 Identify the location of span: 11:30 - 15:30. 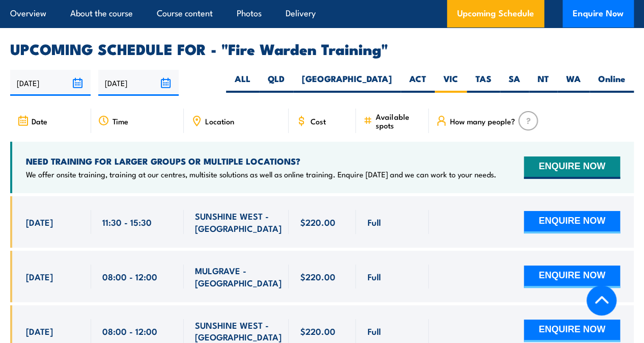
(127, 222).